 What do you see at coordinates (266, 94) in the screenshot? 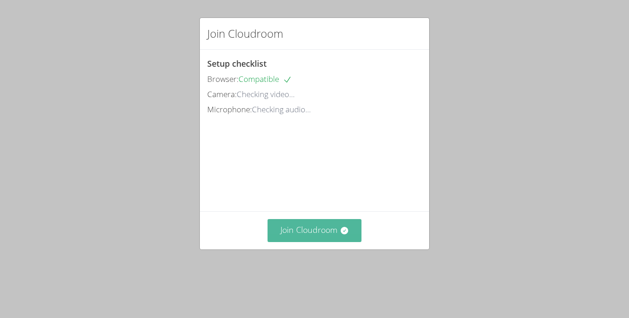
I see `span: Checking video...` at bounding box center [266, 94].